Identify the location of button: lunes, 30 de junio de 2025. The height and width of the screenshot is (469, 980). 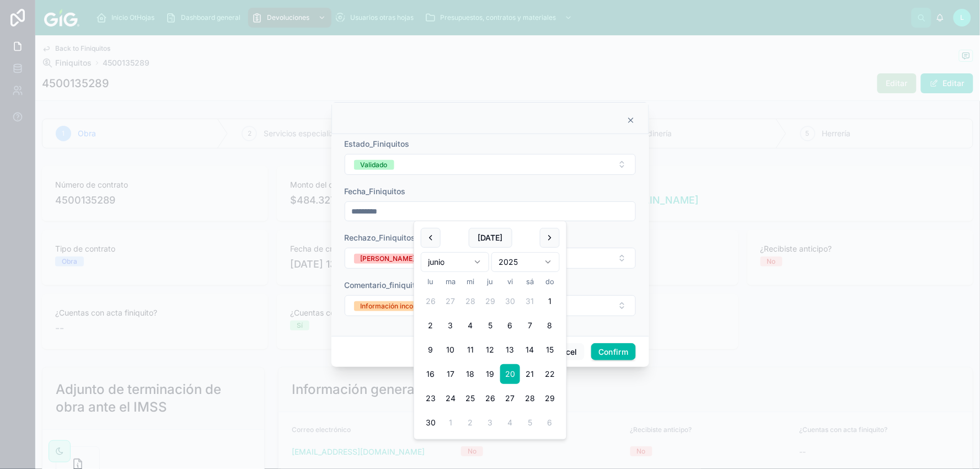
(430, 423).